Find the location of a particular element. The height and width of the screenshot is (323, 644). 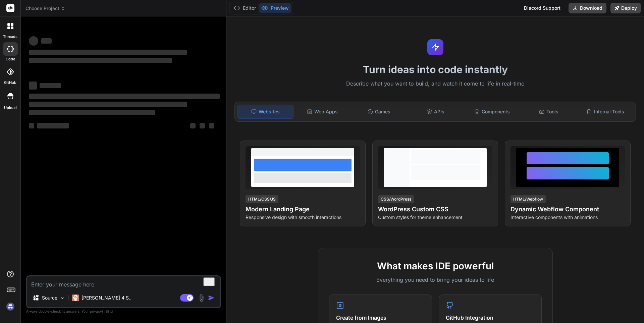

div: HTML/CSS/JS is located at coordinates (262, 199).